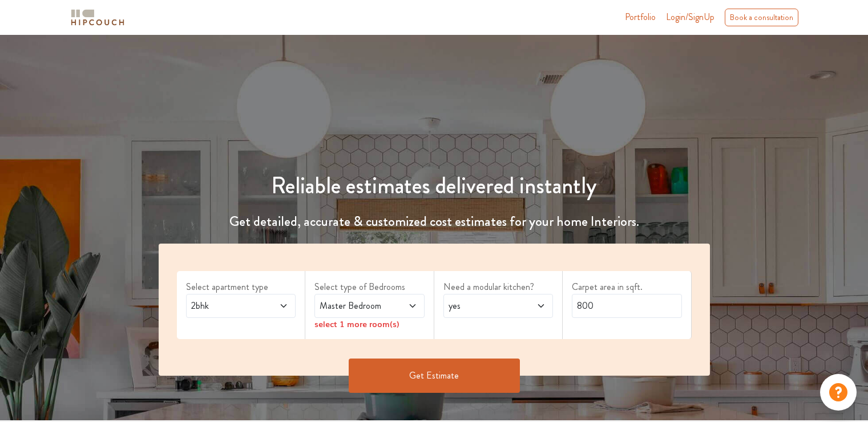  Describe the element at coordinates (498, 287) in the screenshot. I see `label: Need a modular kitchen?` at that location.